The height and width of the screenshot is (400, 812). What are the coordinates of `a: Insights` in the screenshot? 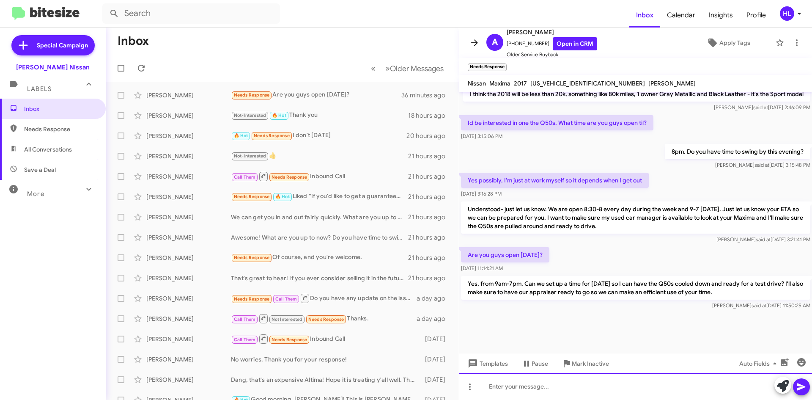 It's located at (721, 15).